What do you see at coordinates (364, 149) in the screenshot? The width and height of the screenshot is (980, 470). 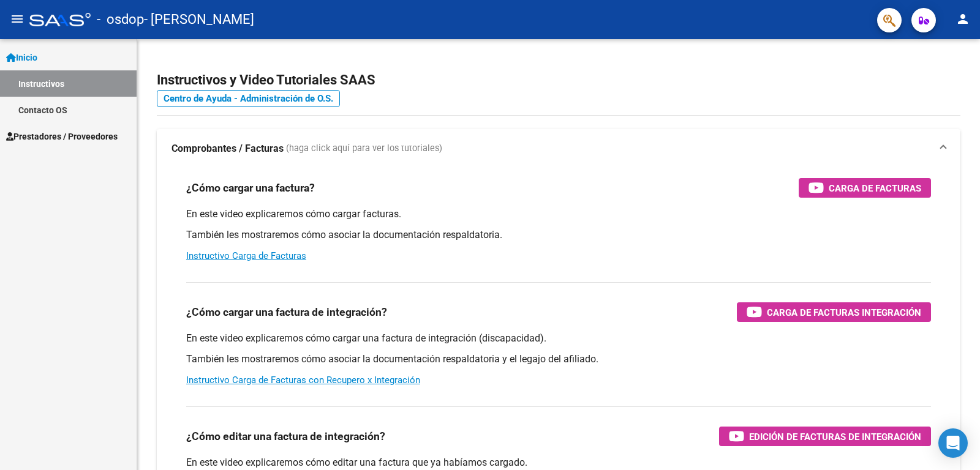 I see `span: (haga click aquí para ver los tutoriales)` at bounding box center [364, 149].